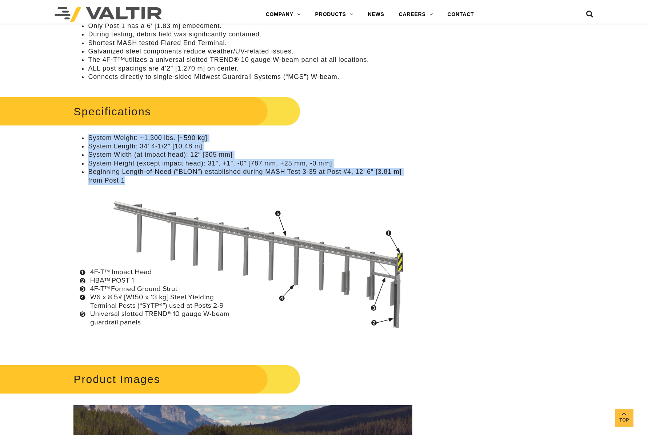 The image size is (648, 435). Describe the element at coordinates (250, 51) in the screenshot. I see `li: Galvanized steel components reduce weather/UV-related issues.` at that location.